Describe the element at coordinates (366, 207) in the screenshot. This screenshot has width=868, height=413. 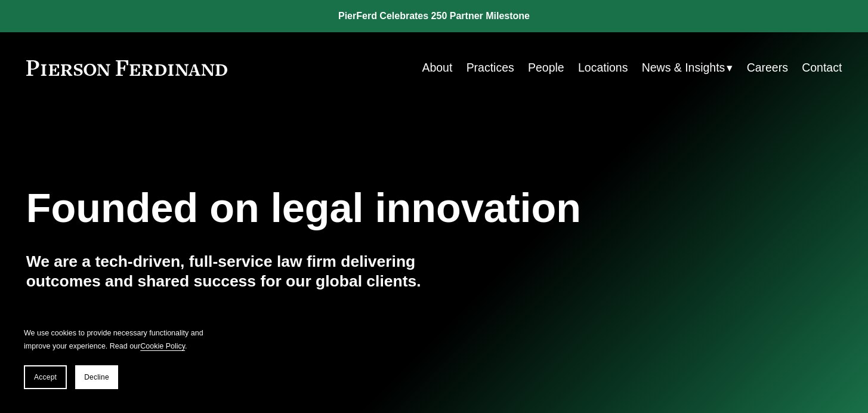
I see `h1: Founded on legal innovation` at that location.